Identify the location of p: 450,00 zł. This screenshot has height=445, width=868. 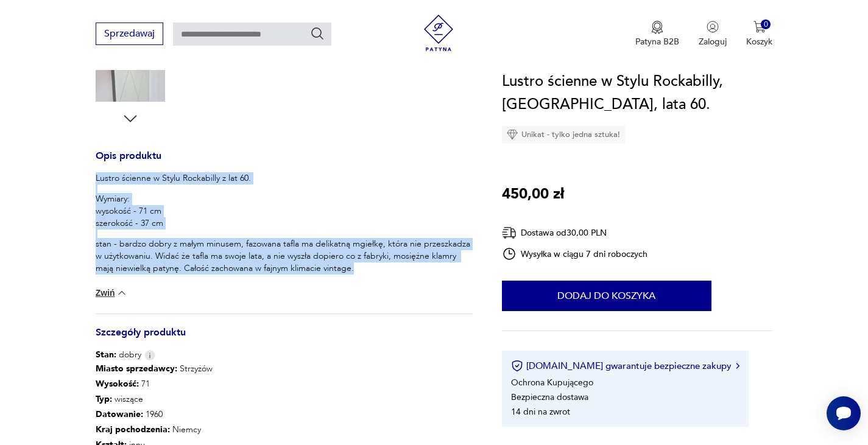
(533, 194).